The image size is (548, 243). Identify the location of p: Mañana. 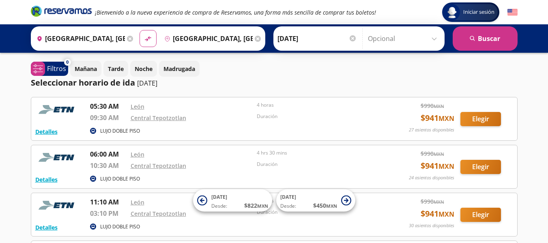
(86, 69).